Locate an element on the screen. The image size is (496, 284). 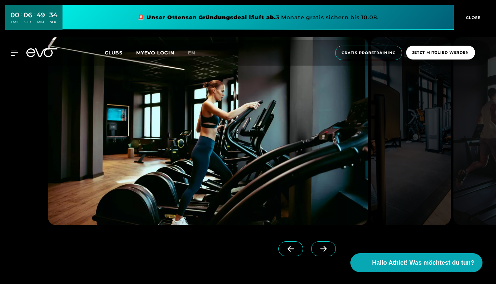
a: en is located at coordinates (196, 53).